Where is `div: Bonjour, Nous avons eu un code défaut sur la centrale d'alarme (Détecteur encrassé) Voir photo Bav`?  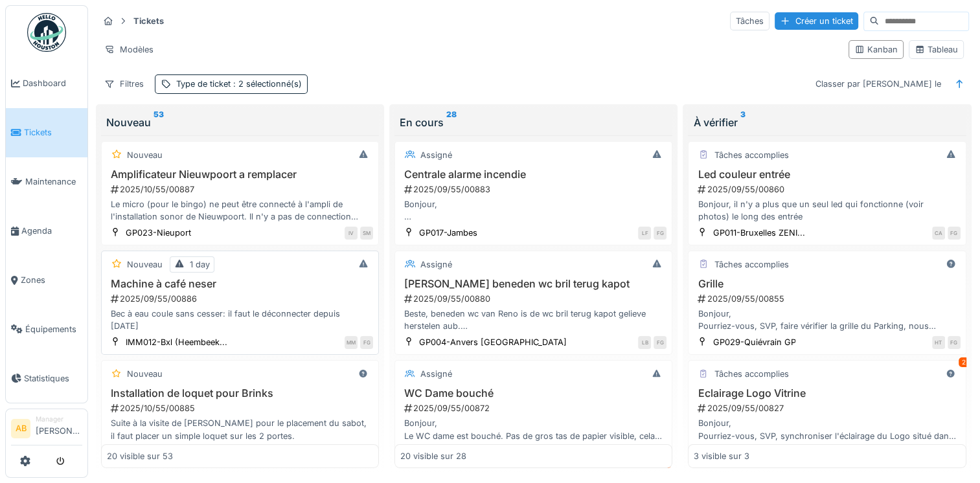 div: Bonjour, Nous avons eu un code défaut sur la centrale d'alarme (Détecteur encrassé) Voir photo Bav is located at coordinates (533, 211).